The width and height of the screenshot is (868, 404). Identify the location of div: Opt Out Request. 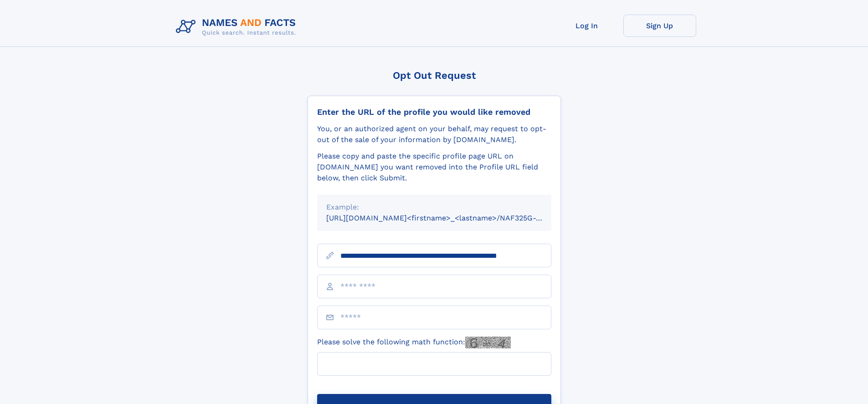
(434, 75).